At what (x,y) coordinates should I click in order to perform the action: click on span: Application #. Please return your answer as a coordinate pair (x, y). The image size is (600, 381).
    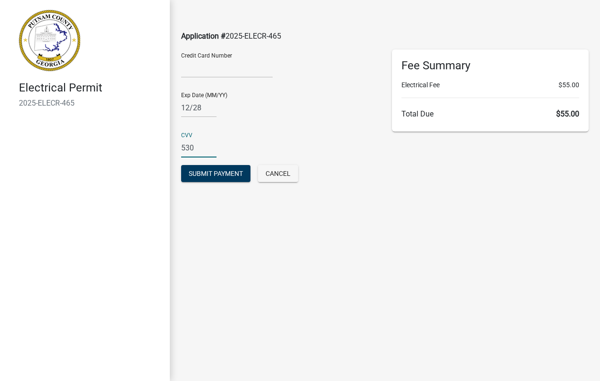
    Looking at the image, I should click on (203, 36).